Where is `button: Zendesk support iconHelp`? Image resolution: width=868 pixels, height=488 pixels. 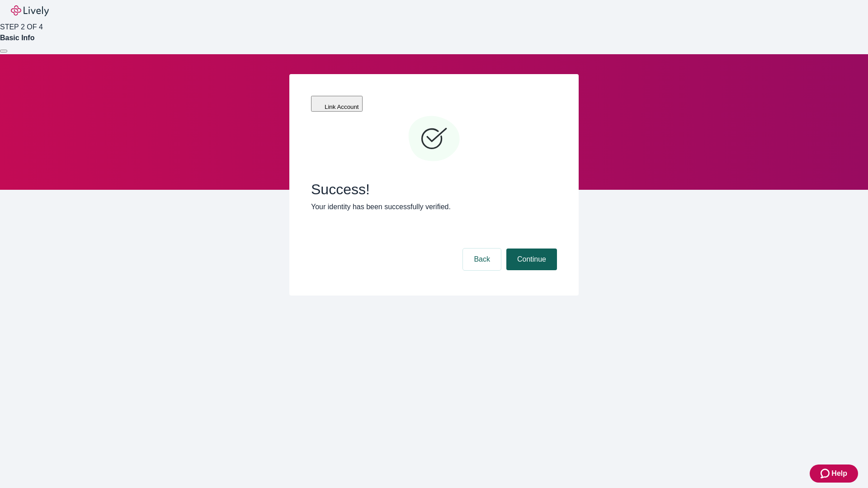
button: Zendesk support iconHelp is located at coordinates (834, 473).